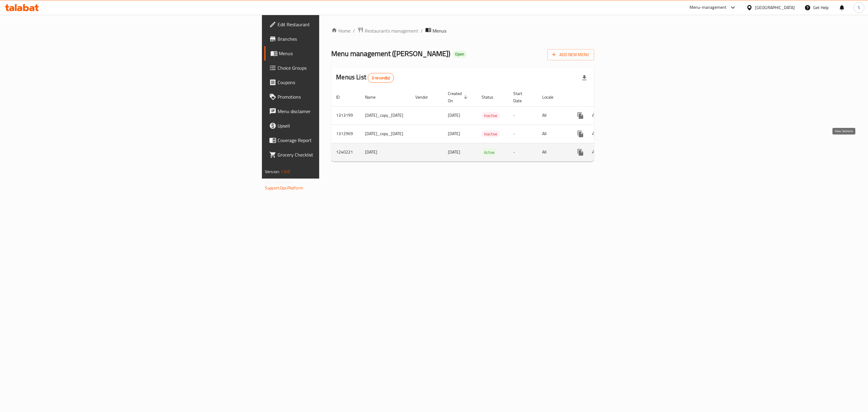 The height and width of the screenshot is (412, 868). I want to click on span: Upsell, so click(340, 126).